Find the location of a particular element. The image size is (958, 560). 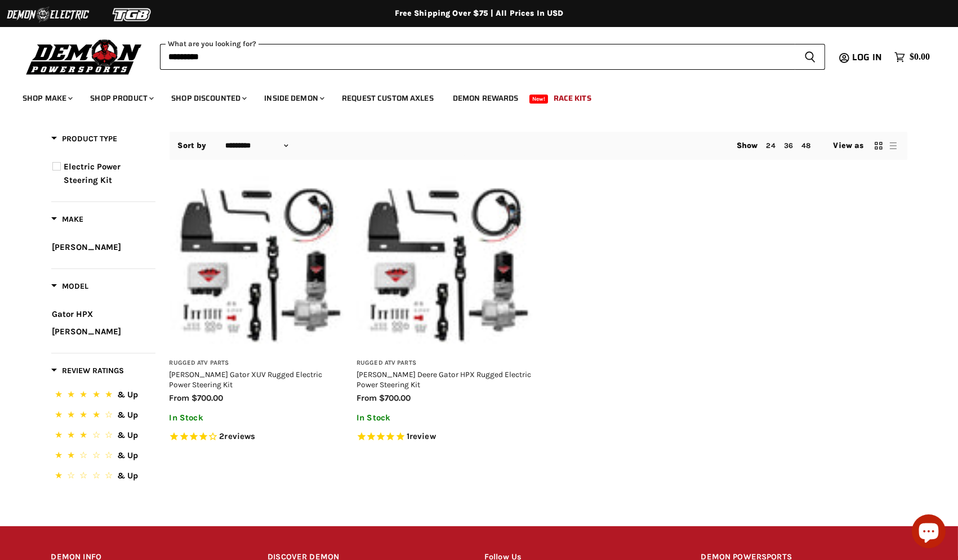

a: Inside Demon is located at coordinates (294, 98).